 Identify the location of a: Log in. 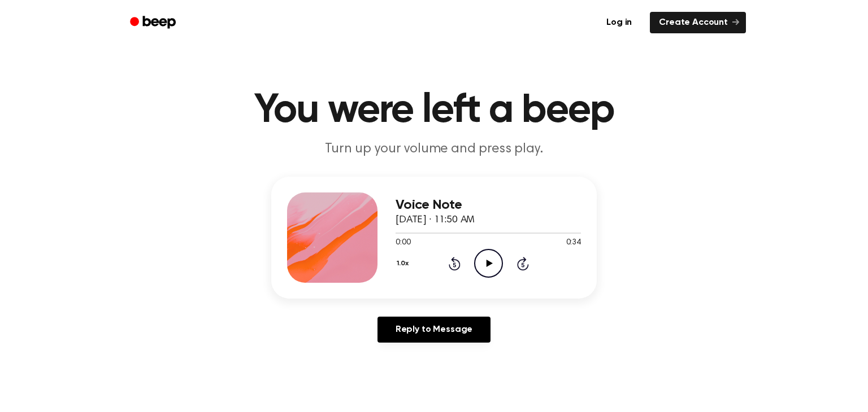
(619, 23).